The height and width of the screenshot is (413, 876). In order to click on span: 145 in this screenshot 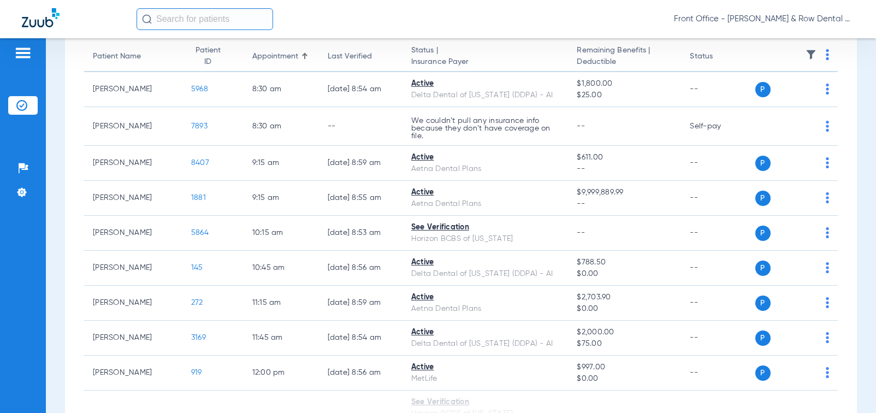, I will do `click(197, 268)`.